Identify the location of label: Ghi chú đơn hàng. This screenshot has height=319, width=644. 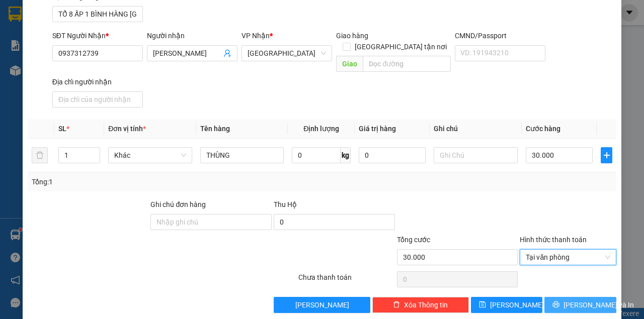
(178, 205).